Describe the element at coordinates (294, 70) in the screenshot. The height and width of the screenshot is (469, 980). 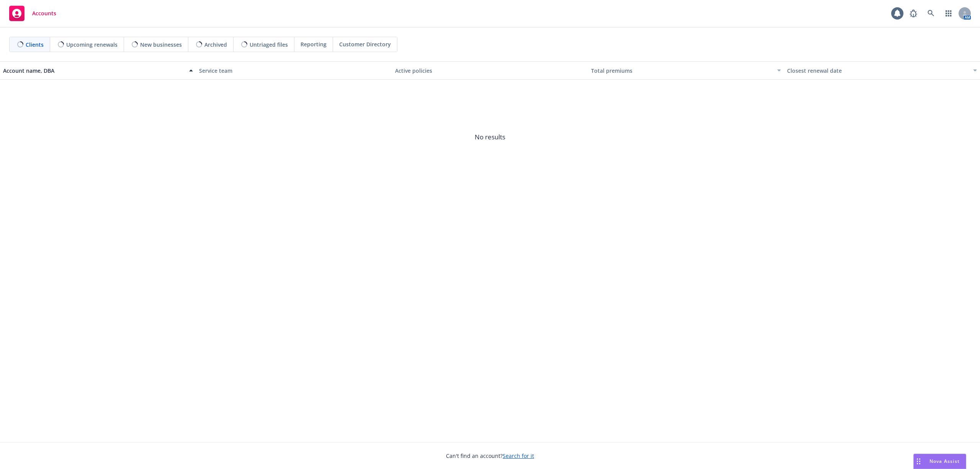
I see `button: Service team` at that location.